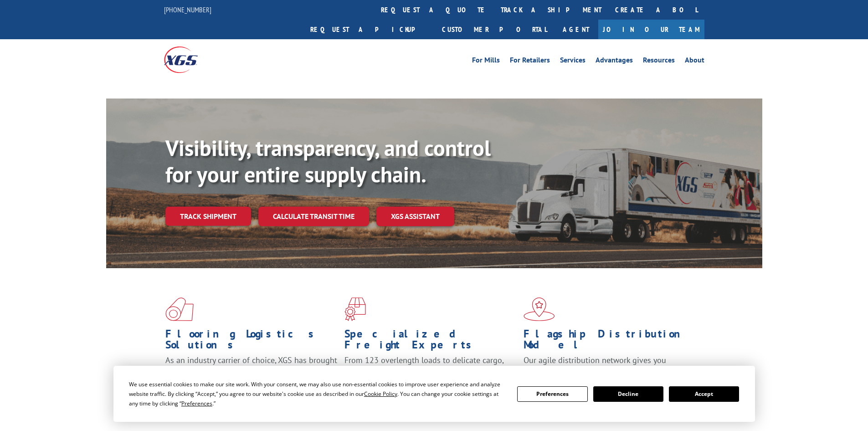  Describe the element at coordinates (607, 365) in the screenshot. I see `span: Our agile distribution network gives you nationwide inventory management on demand.` at that location.